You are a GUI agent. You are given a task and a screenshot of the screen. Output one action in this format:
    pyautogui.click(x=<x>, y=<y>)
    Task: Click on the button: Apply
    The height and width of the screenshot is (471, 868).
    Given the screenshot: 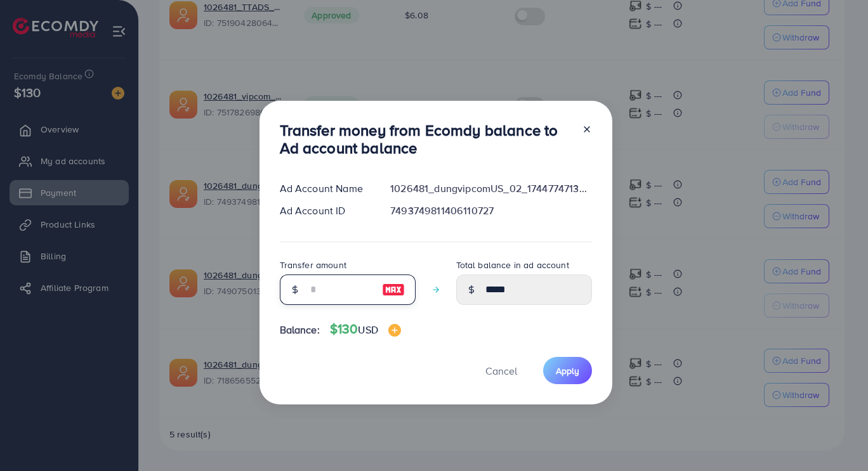 What is the action you would take?
    pyautogui.click(x=567, y=371)
    